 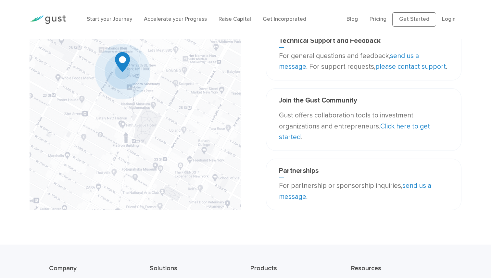 I want to click on a: Blog, so click(x=352, y=19).